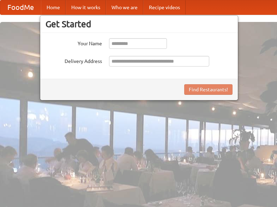 This screenshot has width=277, height=207. I want to click on label: Your Name, so click(74, 42).